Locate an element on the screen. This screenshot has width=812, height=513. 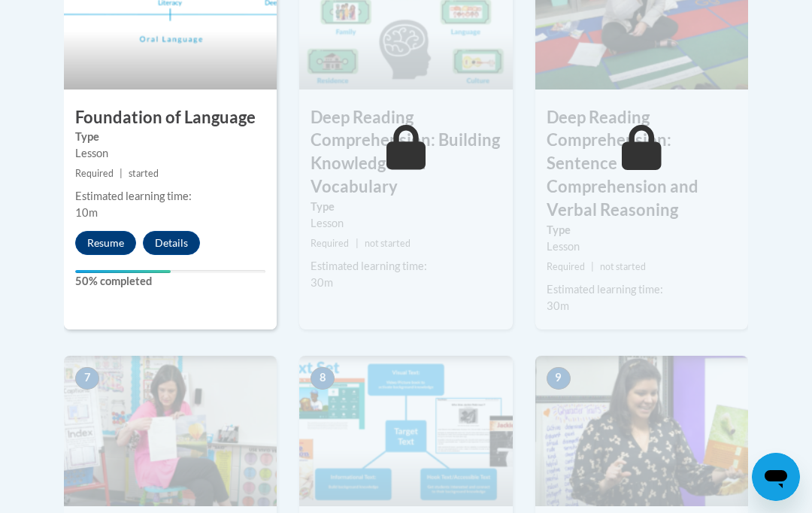
button: Details is located at coordinates (171, 243).